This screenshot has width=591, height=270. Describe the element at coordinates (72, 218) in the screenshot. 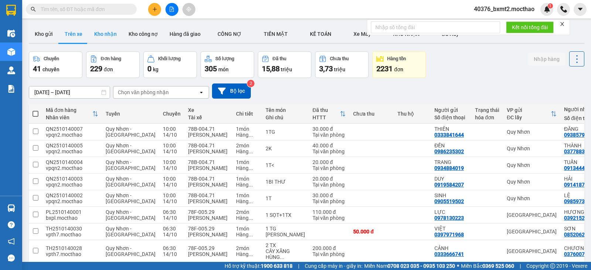

I see `div: bxpl.mocthao` at that location.